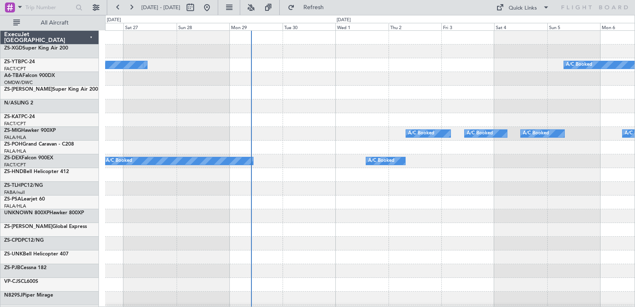 The height and width of the screenshot is (307, 635). I want to click on span: VP-CJS, so click(12, 281).